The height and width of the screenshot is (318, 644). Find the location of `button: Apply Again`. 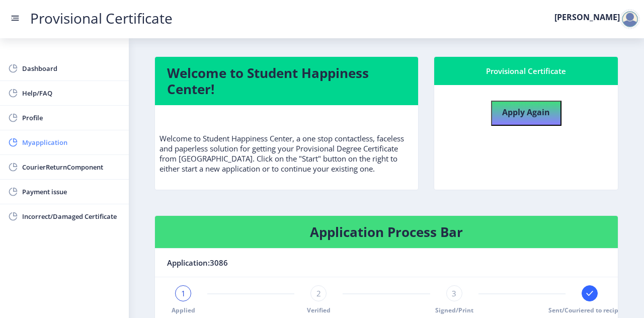

button: Apply Again is located at coordinates (527, 113).